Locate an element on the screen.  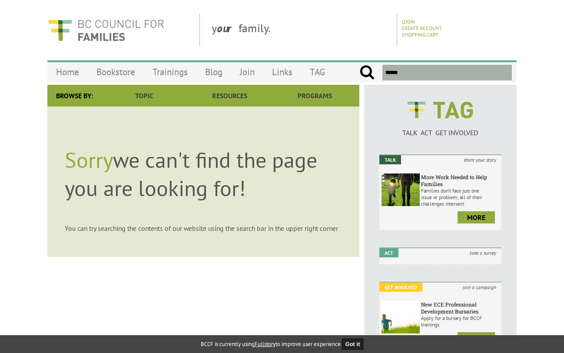
a: Topic is located at coordinates (144, 96).